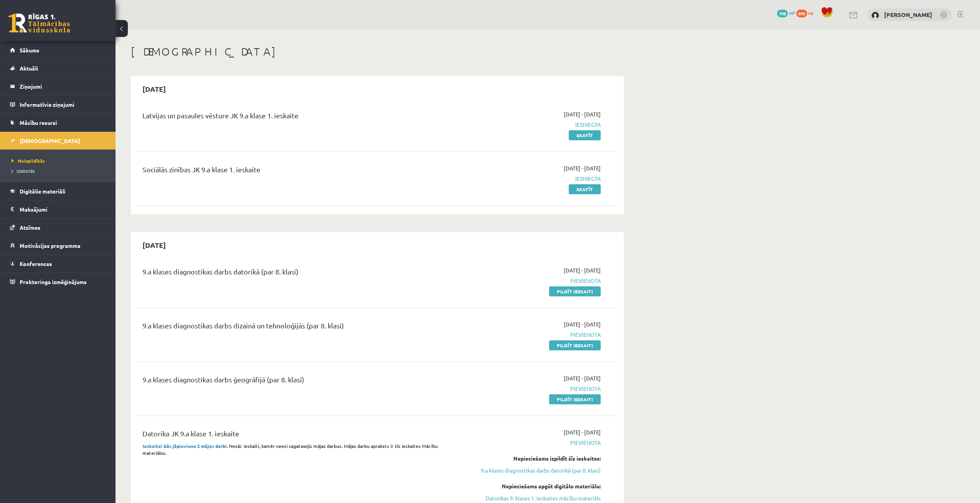  What do you see at coordinates (57, 282) in the screenshot?
I see `a: Proktoringa izmēģinājums` at bounding box center [57, 282].